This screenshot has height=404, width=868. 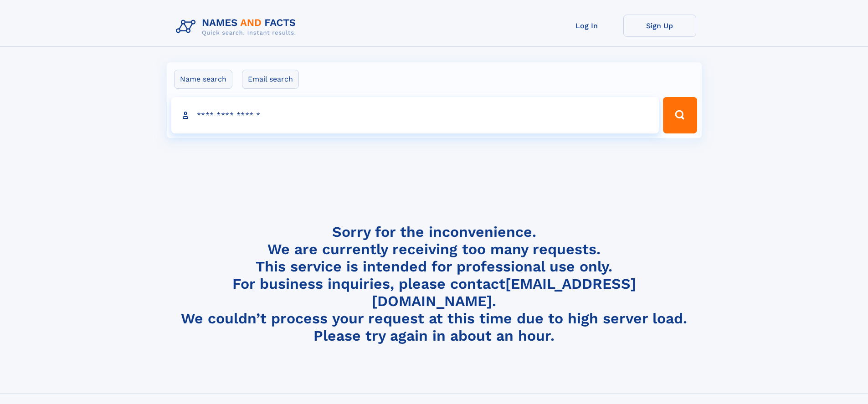 I want to click on button: Search Button, so click(x=680, y=115).